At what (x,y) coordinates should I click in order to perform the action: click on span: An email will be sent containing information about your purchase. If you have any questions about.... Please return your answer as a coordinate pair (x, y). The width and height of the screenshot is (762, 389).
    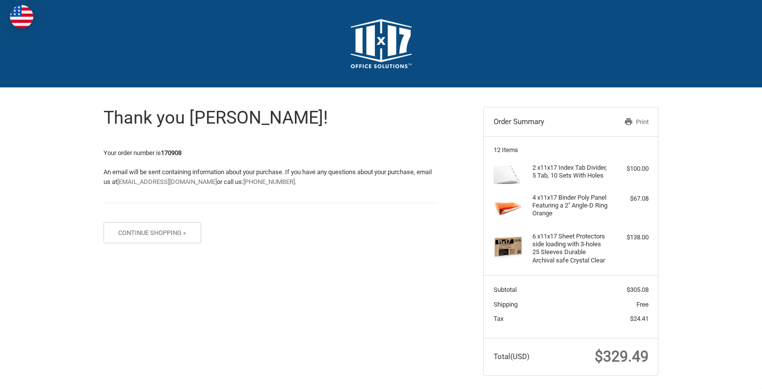
    Looking at the image, I should click on (267, 177).